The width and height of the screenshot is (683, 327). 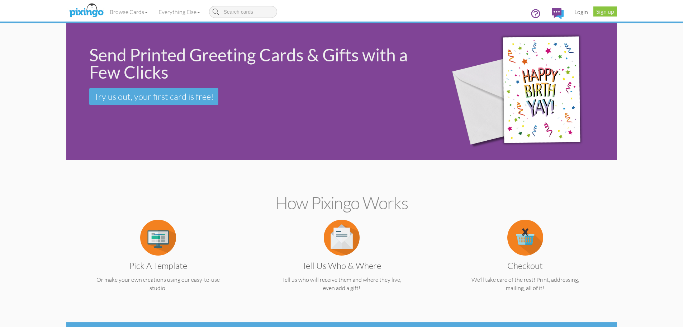 I want to click on img: 942c5090-71ba-4bfc-9a92-ca782dcda692.png, so click(x=526, y=91).